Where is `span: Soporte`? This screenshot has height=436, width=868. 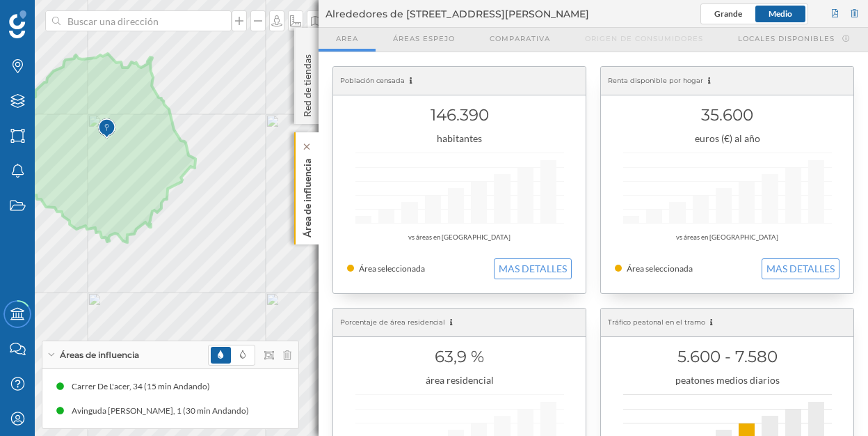
span: Soporte is located at coordinates (52, 16).